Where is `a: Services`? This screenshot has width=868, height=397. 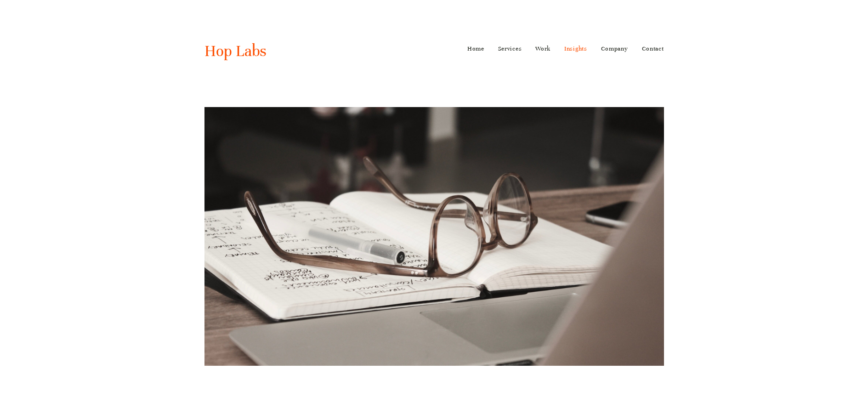
a: Services is located at coordinates (510, 49).